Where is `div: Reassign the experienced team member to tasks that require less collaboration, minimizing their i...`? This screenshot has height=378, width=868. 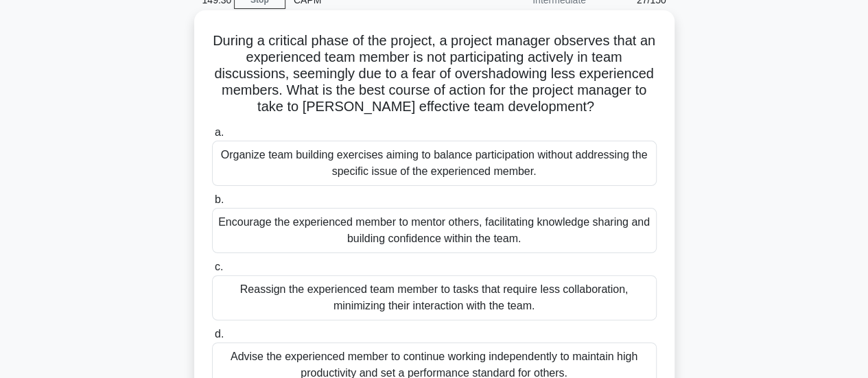
div: Reassign the experienced team member to tasks that require less collaboration, minimizing their i... is located at coordinates (435, 298).